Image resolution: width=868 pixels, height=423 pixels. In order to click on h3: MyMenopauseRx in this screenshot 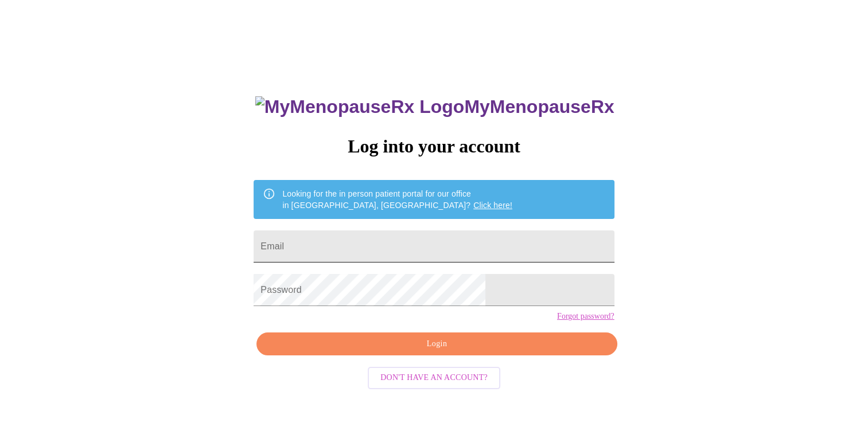, I will do `click(435, 107)`.